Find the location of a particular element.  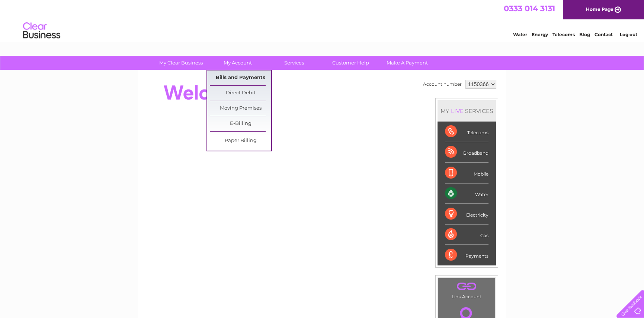

a: Water is located at coordinates (520, 34).